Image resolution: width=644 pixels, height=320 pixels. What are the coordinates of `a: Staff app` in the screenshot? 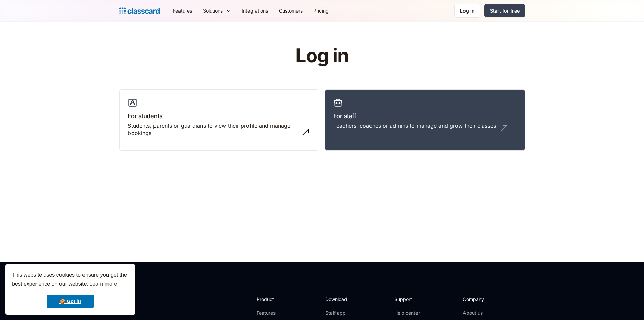 It's located at (339, 313).